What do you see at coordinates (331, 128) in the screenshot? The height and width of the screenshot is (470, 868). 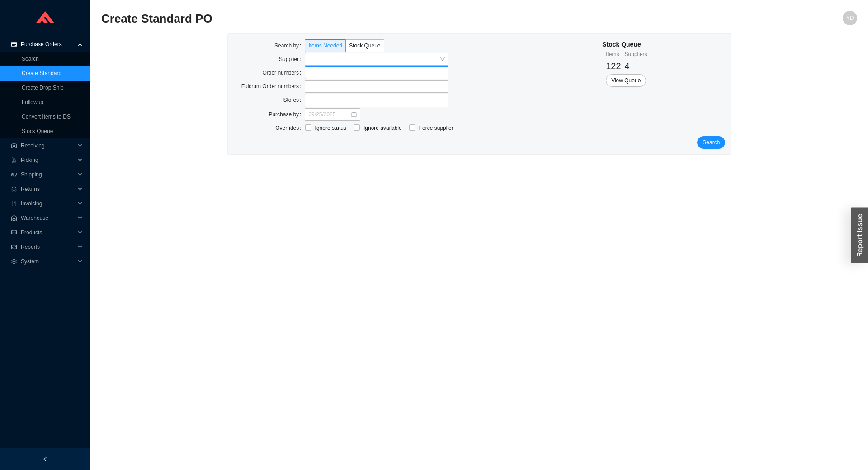 I see `span: Ignore status` at bounding box center [331, 128].